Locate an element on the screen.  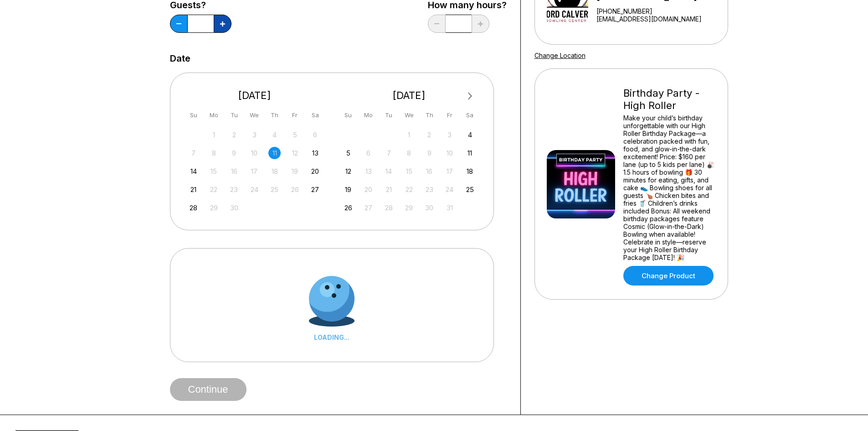
div: Not available Thursday, October 2nd, 2025 is located at coordinates (429, 134).